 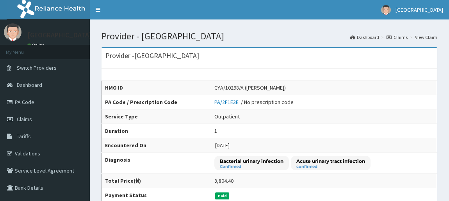 What do you see at coordinates (156, 181) in the screenshot?
I see `th: Total Price(₦)` at bounding box center [156, 181].